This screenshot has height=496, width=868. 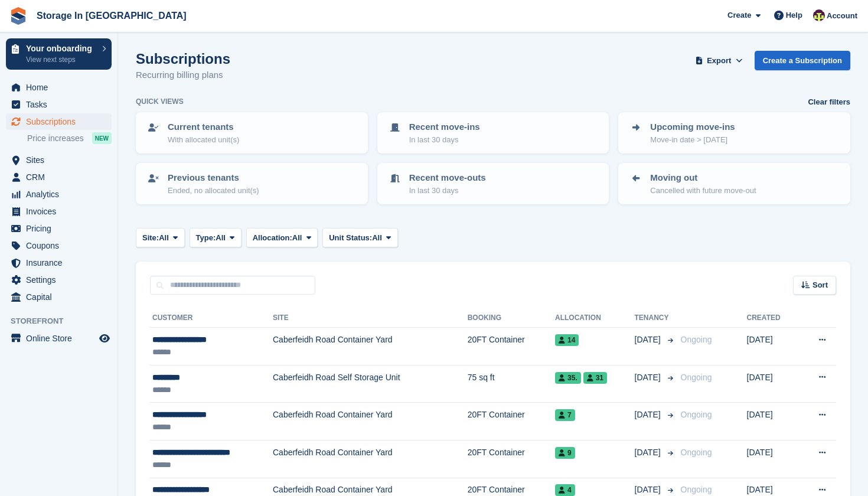 I want to click on p: With allocated unit(s), so click(x=203, y=140).